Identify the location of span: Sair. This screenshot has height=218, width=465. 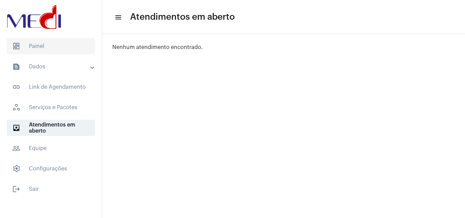
(51, 189).